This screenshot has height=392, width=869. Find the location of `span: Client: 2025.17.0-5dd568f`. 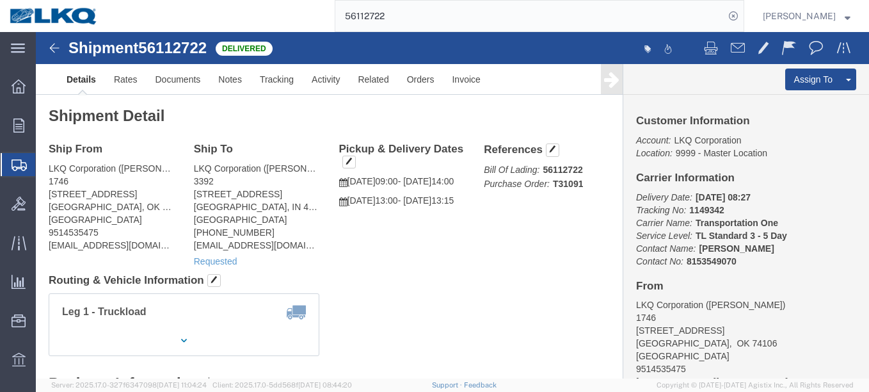

span: Client: 2025.17.0-5dd568f is located at coordinates (282, 385).